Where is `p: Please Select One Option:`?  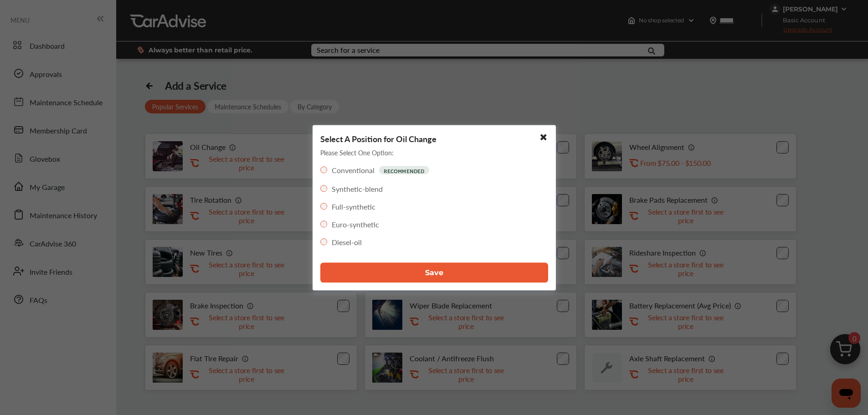 p: Please Select One Option: is located at coordinates (357, 152).